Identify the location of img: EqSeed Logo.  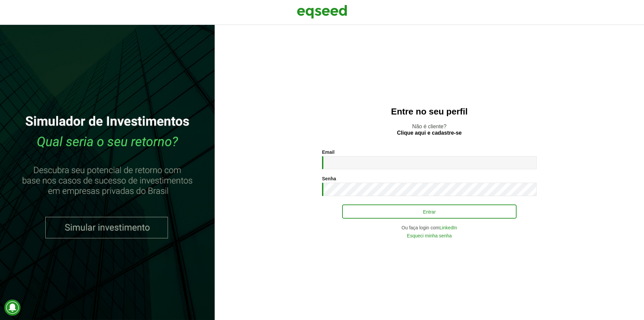
(322, 12).